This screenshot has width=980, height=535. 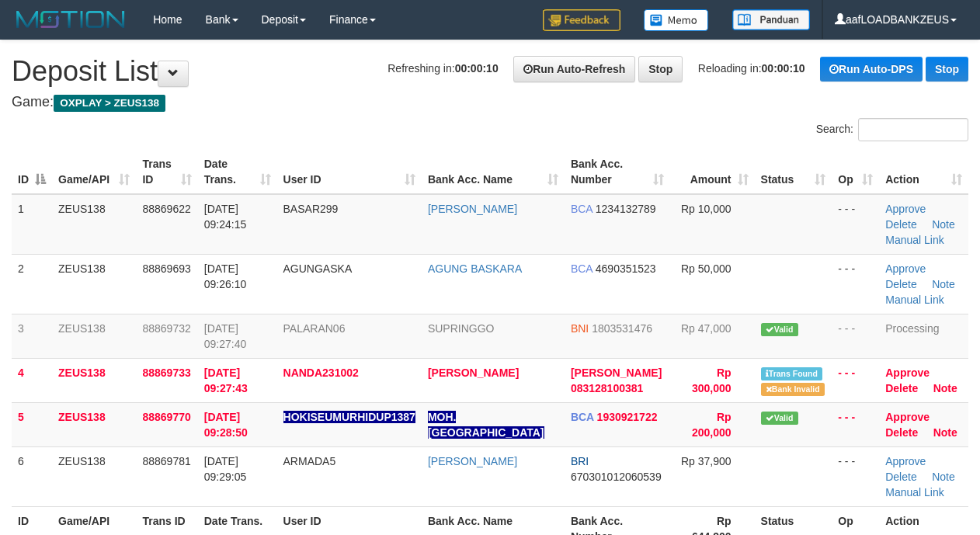 I want to click on span: AGUNGASKA, so click(x=318, y=268).